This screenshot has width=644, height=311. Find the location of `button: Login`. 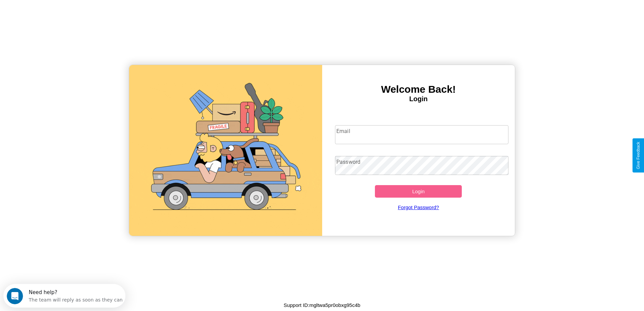

button: Login is located at coordinates (418, 191).